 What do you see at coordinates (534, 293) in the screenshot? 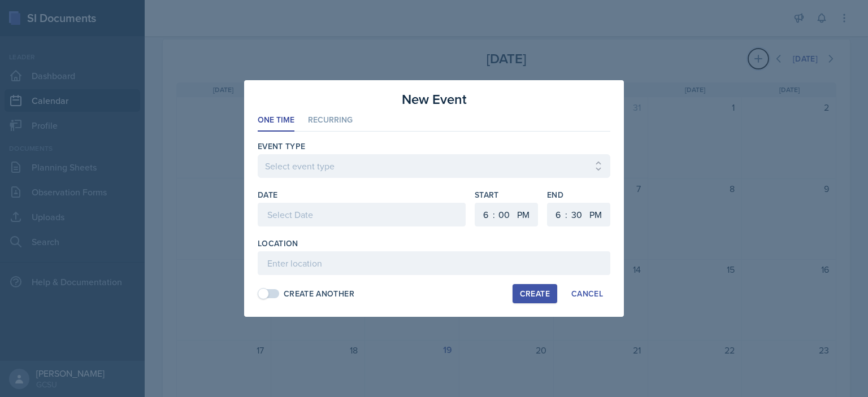
I see `button: Create` at bounding box center [534, 293].